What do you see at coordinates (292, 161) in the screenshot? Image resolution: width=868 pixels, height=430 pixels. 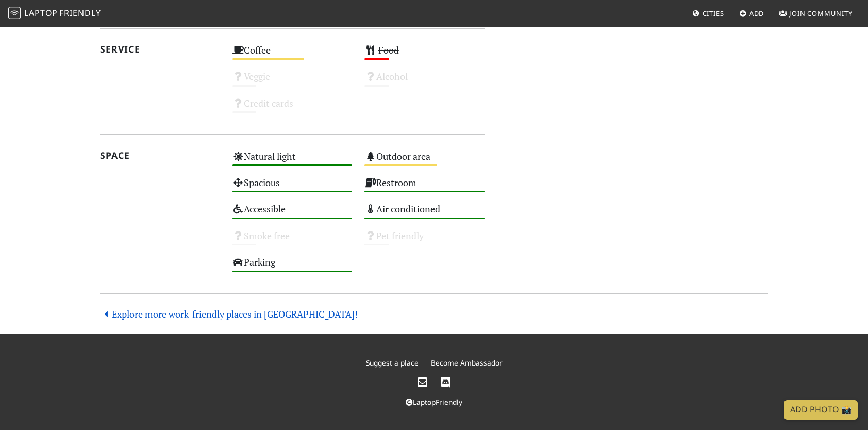 I see `div: Natural light` at bounding box center [292, 161].